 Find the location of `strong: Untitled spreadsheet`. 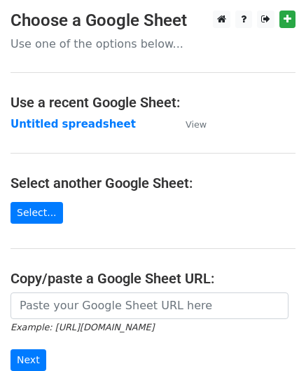

strong: Untitled spreadsheet is located at coordinates (73, 124).